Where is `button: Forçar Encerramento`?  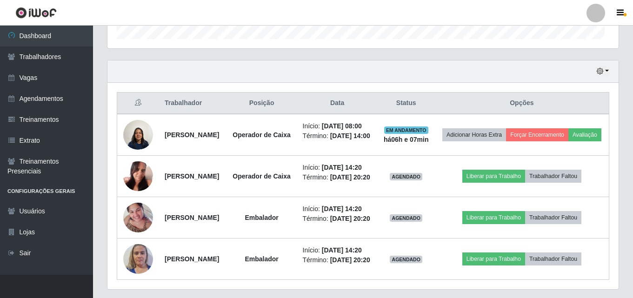 button: Forçar Encerramento is located at coordinates (537, 135).